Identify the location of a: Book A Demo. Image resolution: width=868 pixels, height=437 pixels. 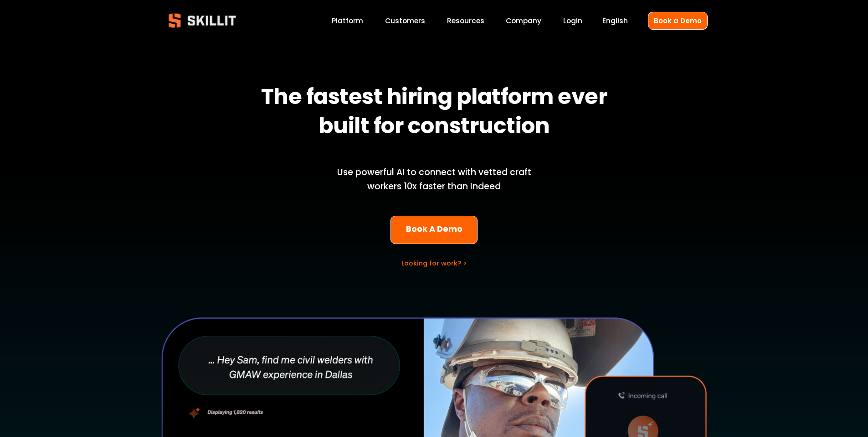
(434, 230).